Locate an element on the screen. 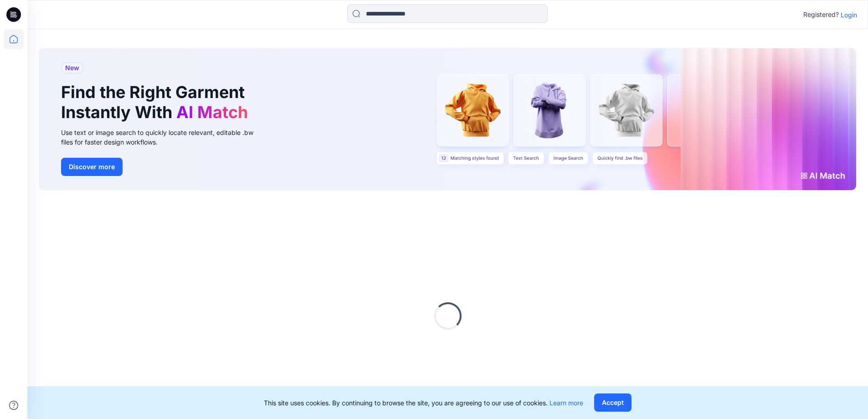 Image resolution: width=868 pixels, height=419 pixels. div: Use text or image search to quickly locate relevant, editable .bw files for faster design workflows. is located at coordinates (164, 137).